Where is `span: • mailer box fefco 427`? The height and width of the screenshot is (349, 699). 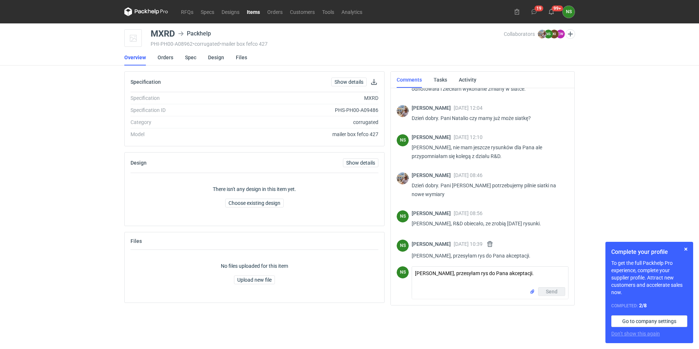 span: • mailer box fefco 427 is located at coordinates (244, 44).